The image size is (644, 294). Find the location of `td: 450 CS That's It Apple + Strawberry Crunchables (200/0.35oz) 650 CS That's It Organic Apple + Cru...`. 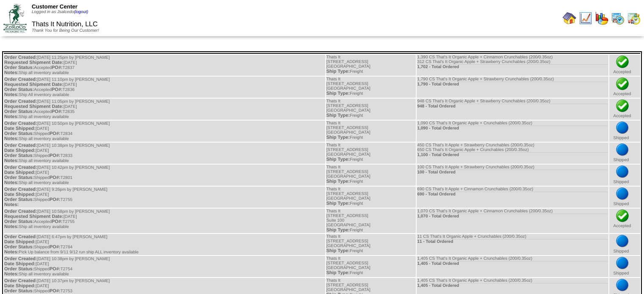

td: 450 CS That's It Apple + Strawberry Crunchables (200/0.35oz) 650 CS That's It Organic Apple + Cru... is located at coordinates (512, 153).